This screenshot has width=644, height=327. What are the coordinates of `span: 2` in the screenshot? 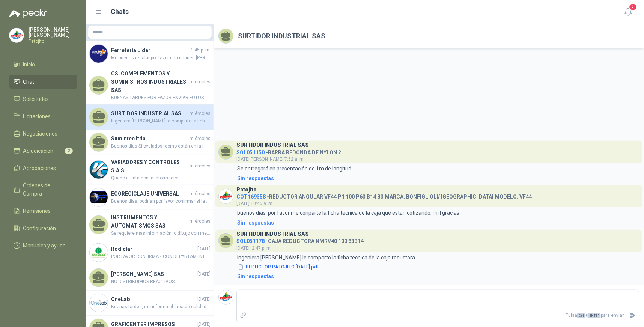 It's located at (69, 151).